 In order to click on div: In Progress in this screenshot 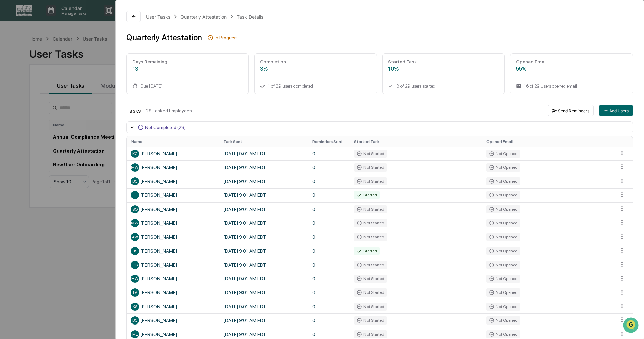, I will do `click(226, 38)`.